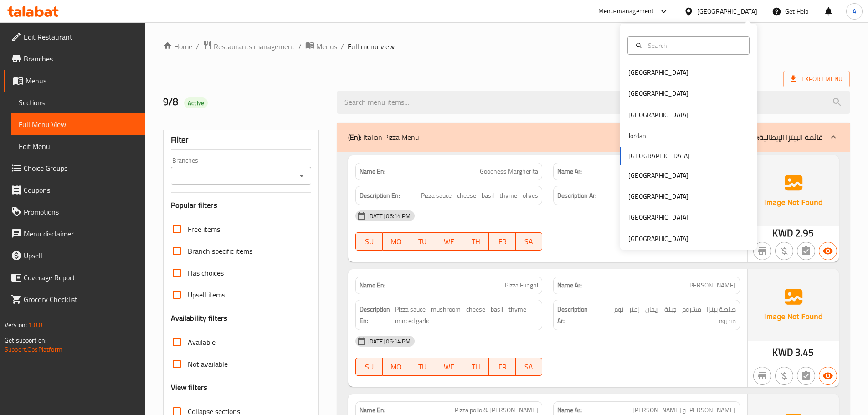 This screenshot has height=415, width=868. Describe the element at coordinates (199, 318) in the screenshot. I see `h3: Availability filters` at that location.